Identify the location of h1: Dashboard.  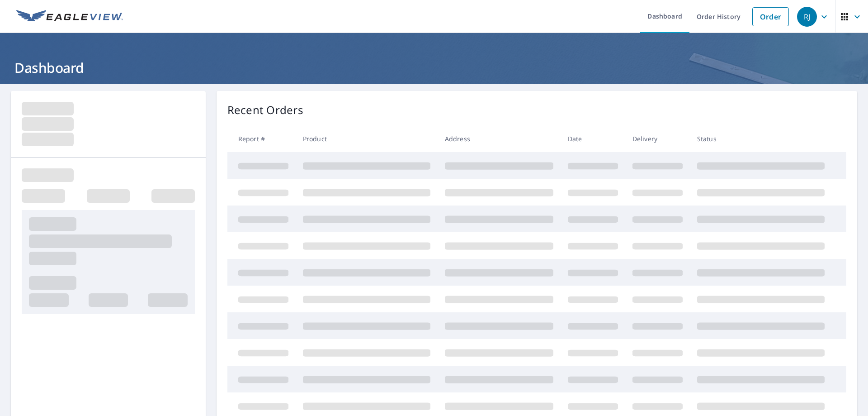
(434, 68).